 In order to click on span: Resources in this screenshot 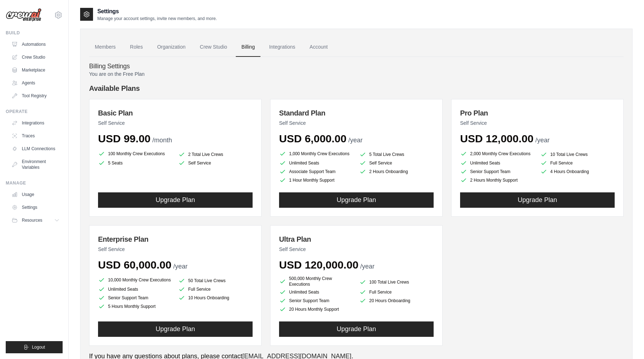, I will do `click(32, 220)`.